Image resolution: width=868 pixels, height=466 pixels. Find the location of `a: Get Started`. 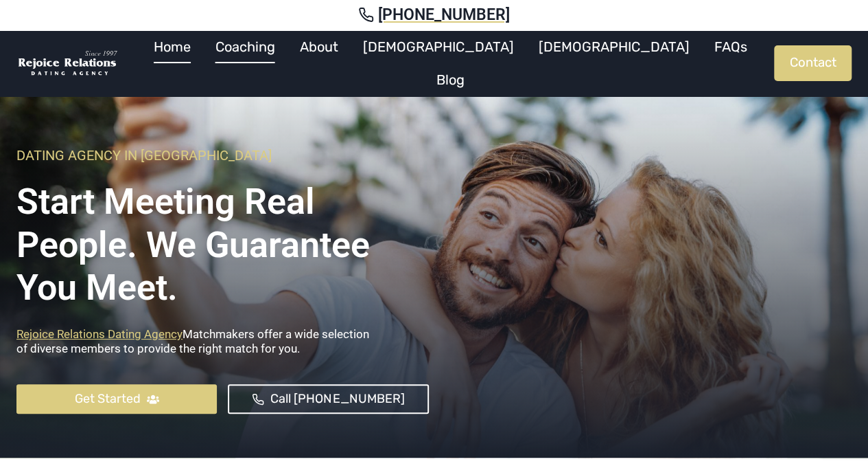

a: Get Started is located at coordinates (117, 399).